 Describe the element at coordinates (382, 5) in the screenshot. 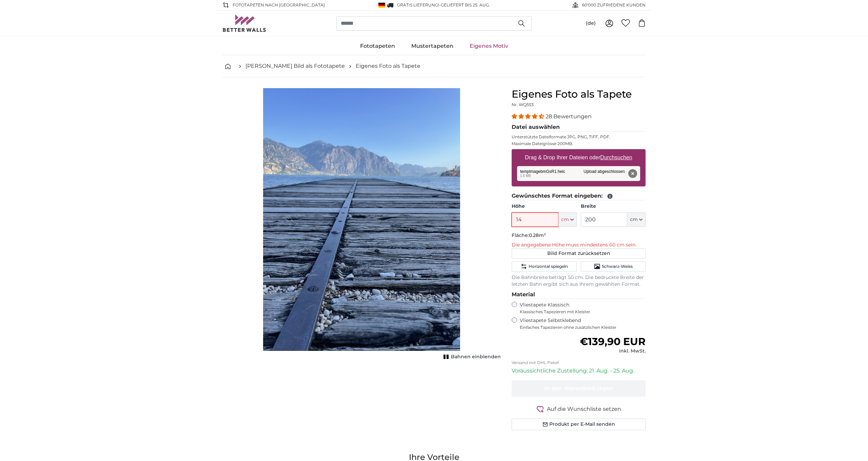

I see `a: Deutschland` at that location.